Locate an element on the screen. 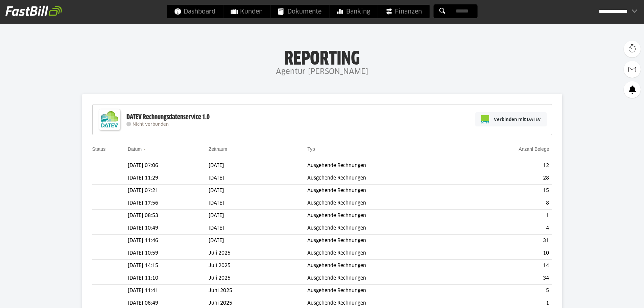 The width and height of the screenshot is (644, 308). img: DATEV-Datenservice Logo is located at coordinates (110, 120).